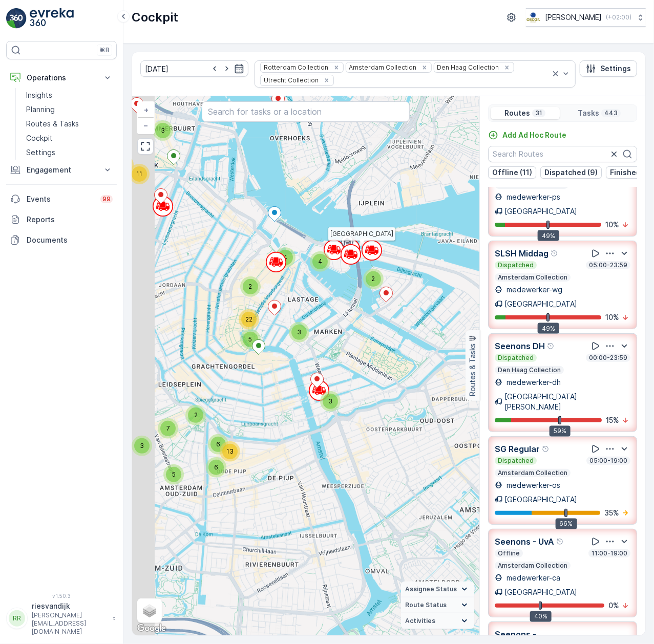 The width and height of the screenshot is (654, 644). What do you see at coordinates (168, 428) in the screenshot?
I see `div: 7` at bounding box center [168, 428].